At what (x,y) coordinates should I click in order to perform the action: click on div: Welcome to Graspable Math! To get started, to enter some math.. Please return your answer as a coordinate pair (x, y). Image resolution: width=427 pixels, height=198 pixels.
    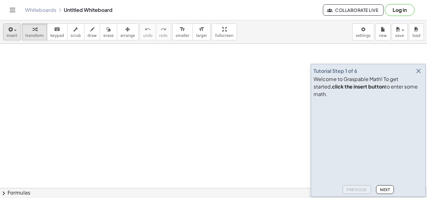
    Looking at the image, I should click on (369, 87).